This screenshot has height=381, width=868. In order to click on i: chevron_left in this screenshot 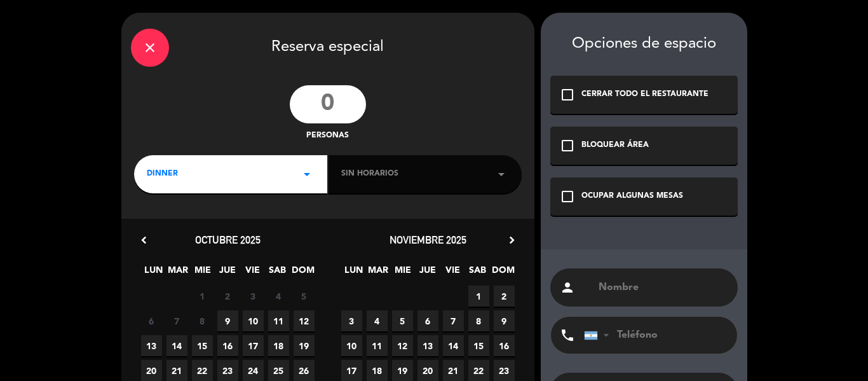, I will do `click(144, 239)`.